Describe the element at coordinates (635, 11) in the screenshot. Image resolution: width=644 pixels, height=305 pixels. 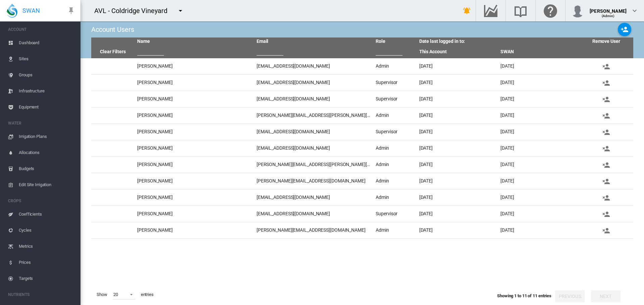
I see `md-icon: icon-chevron-down` at that location.